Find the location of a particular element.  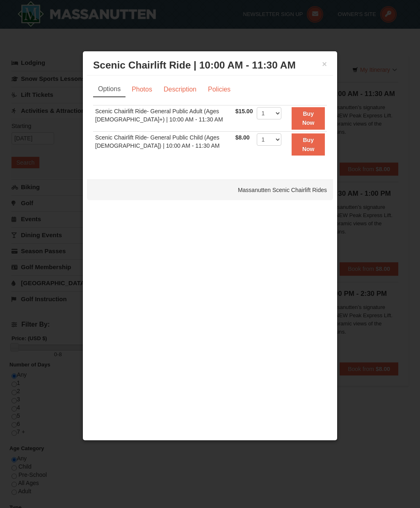

span: $8.00 is located at coordinates (243, 137).